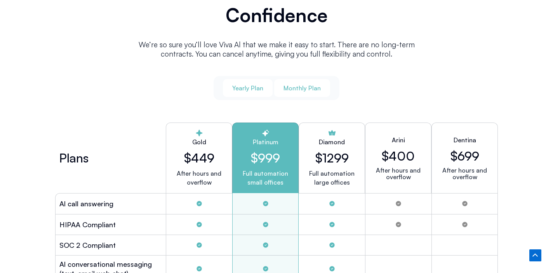 This screenshot has height=273, width=553. I want to click on h2: $699, so click(465, 156).